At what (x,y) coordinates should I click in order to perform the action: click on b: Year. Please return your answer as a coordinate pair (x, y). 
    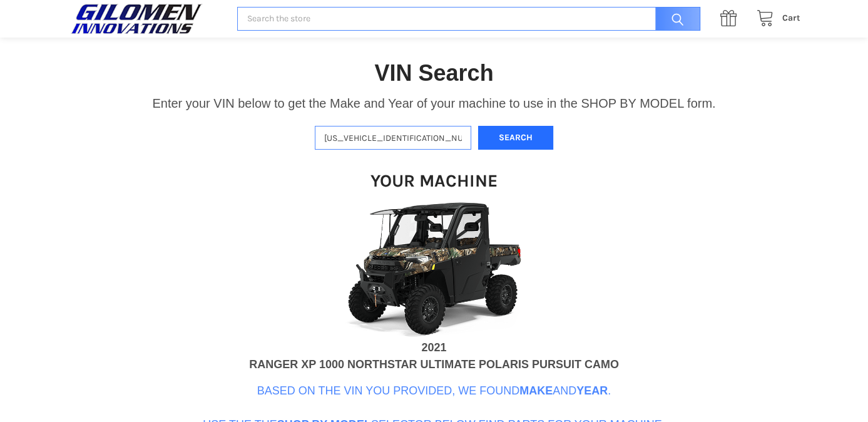
    Looking at the image, I should click on (592, 390).